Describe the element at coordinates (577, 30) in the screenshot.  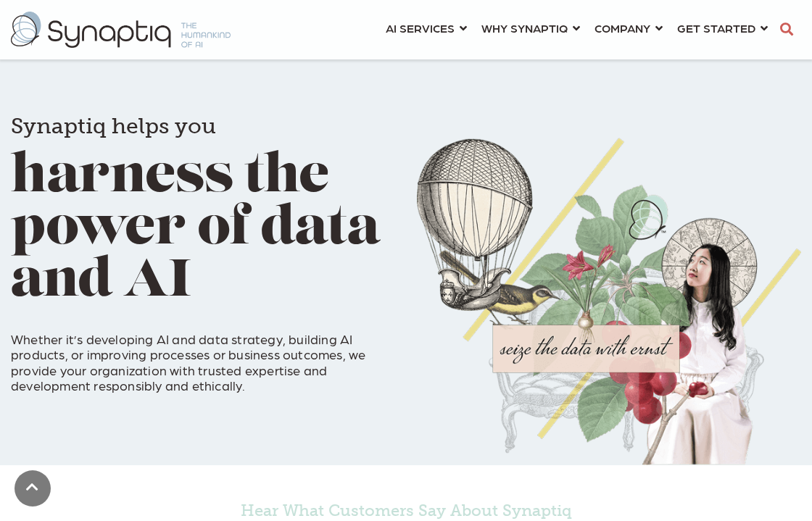
I see `nav: menu` at that location.